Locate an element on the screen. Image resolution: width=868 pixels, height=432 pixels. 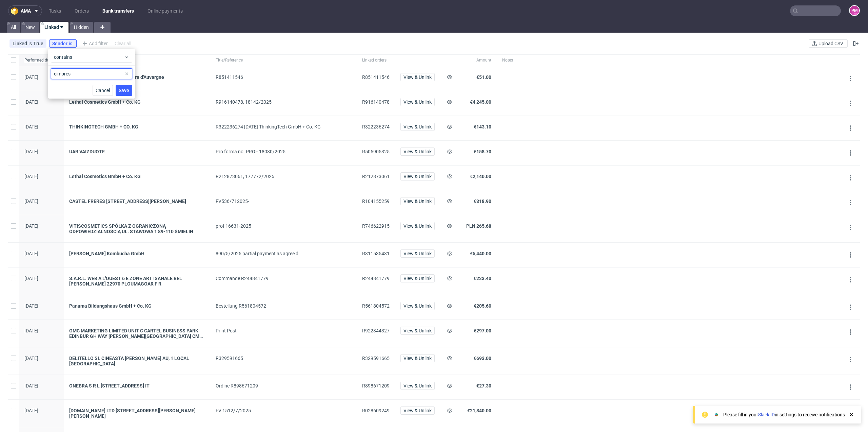
span: Cancel is located at coordinates (103, 90).